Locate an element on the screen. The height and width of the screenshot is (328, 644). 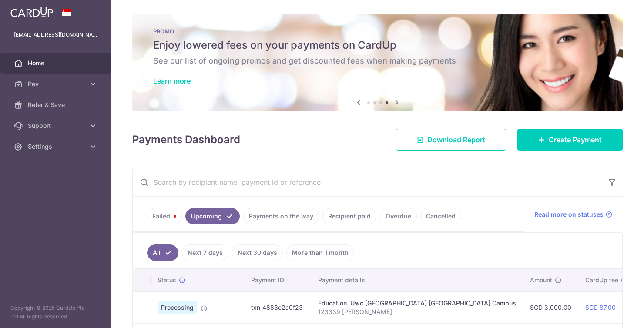
img: CardUp is located at coordinates (32, 12).